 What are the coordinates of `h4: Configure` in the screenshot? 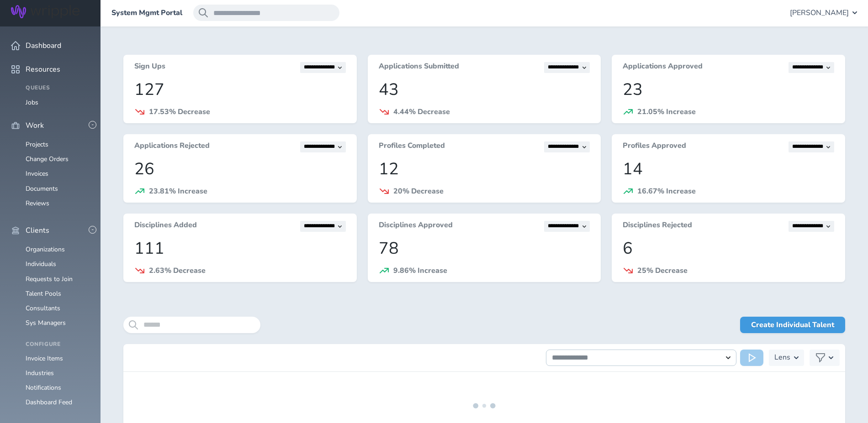 It's located at (57, 345).